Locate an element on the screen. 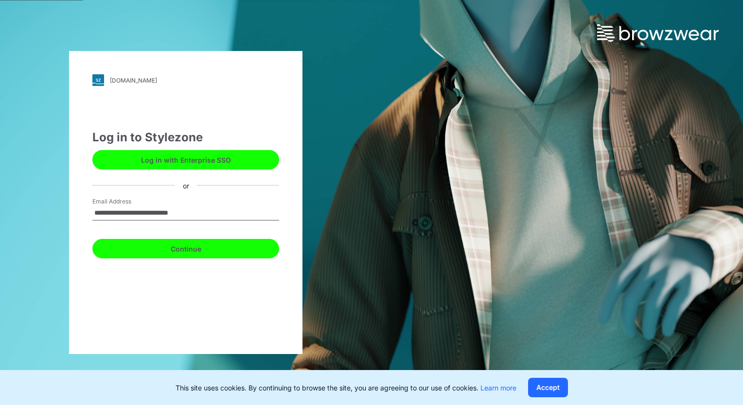 The height and width of the screenshot is (405, 743). img: browzwear-logo.73288ffb.svg is located at coordinates (658, 33).